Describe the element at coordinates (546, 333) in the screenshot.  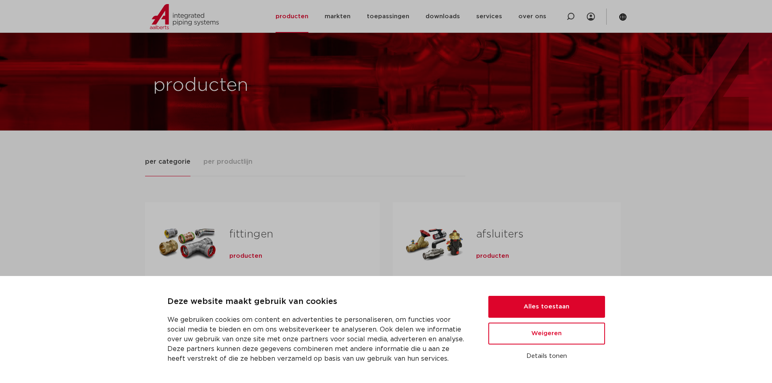
I see `button: Weigeren` at that location.